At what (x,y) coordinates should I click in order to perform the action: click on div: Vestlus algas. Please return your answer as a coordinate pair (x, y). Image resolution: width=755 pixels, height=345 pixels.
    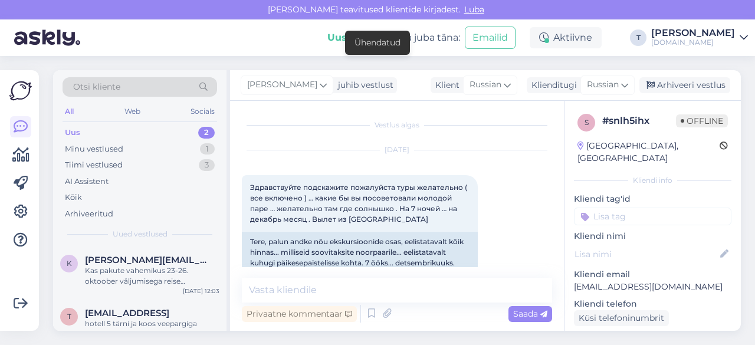
    Looking at the image, I should click on (397, 125).